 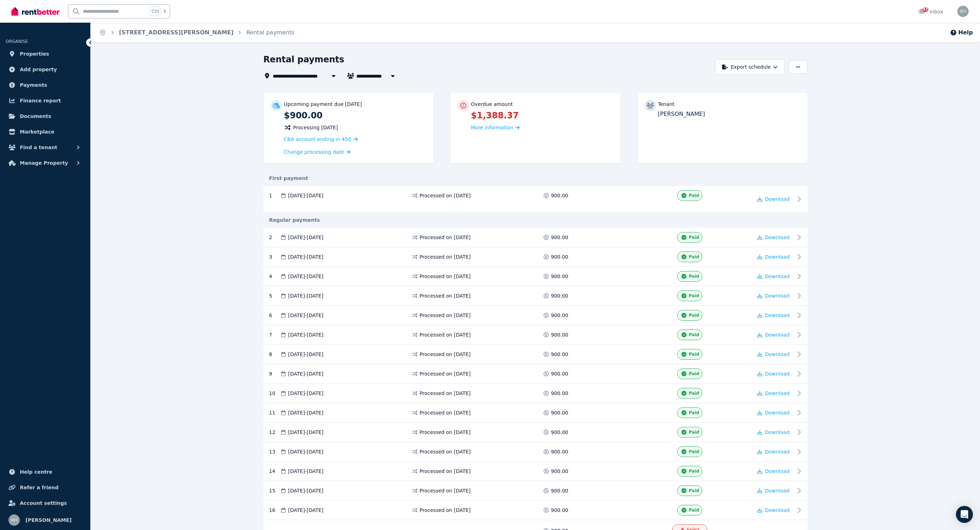 I want to click on div: 7, so click(x=274, y=335).